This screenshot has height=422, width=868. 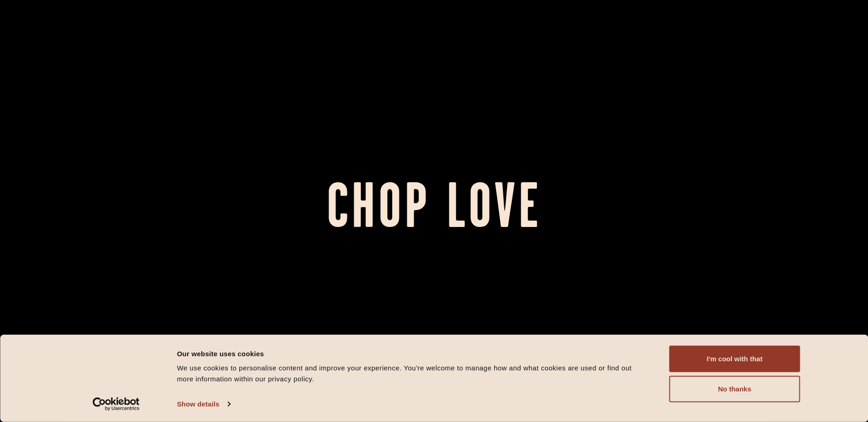 What do you see at coordinates (204, 405) in the screenshot?
I see `a: Show details` at bounding box center [204, 405].